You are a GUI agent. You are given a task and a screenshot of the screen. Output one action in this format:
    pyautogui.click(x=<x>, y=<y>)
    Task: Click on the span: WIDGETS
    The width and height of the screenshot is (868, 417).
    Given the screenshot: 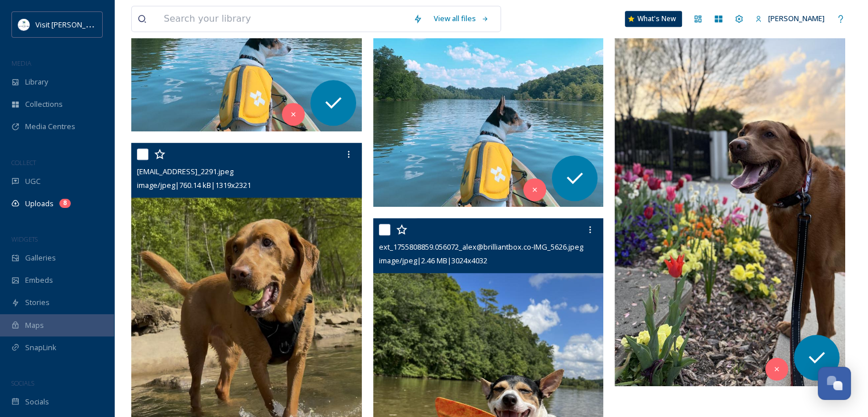 What is the action you would take?
    pyautogui.click(x=24, y=239)
    